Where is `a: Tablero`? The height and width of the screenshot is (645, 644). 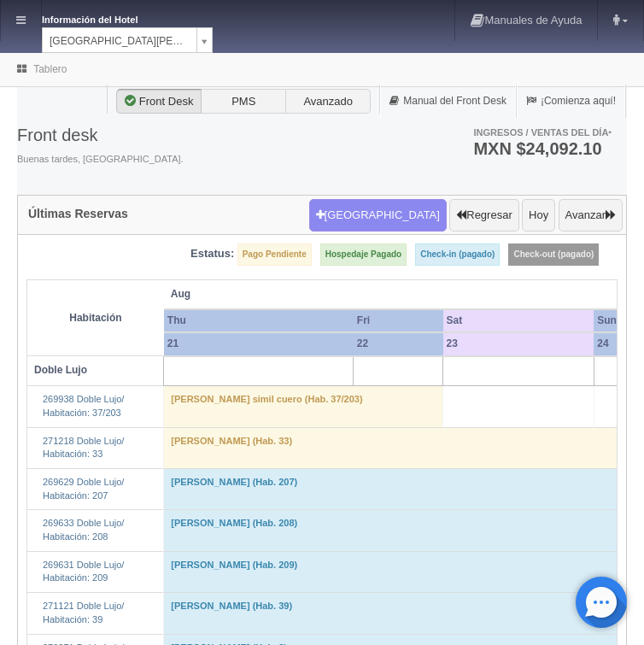
a: Tablero is located at coordinates (49, 69).